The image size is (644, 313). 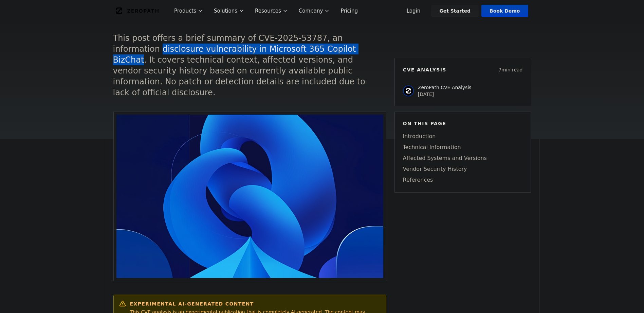 I want to click on p: 7 min read, so click(x=510, y=70).